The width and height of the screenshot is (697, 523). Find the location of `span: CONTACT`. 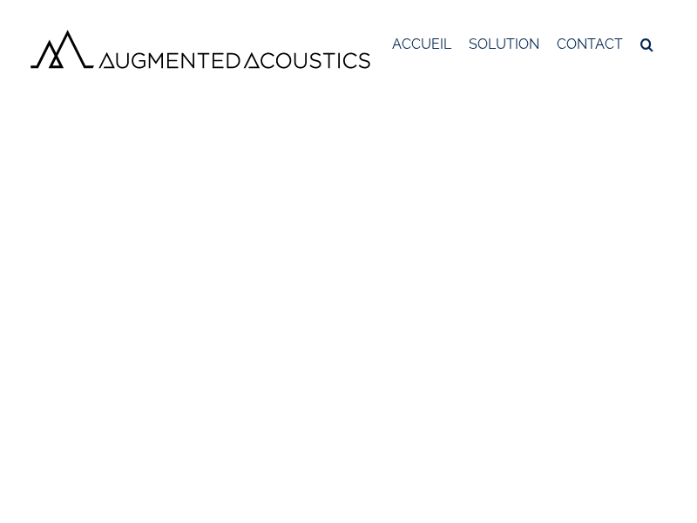

span: CONTACT is located at coordinates (590, 44).